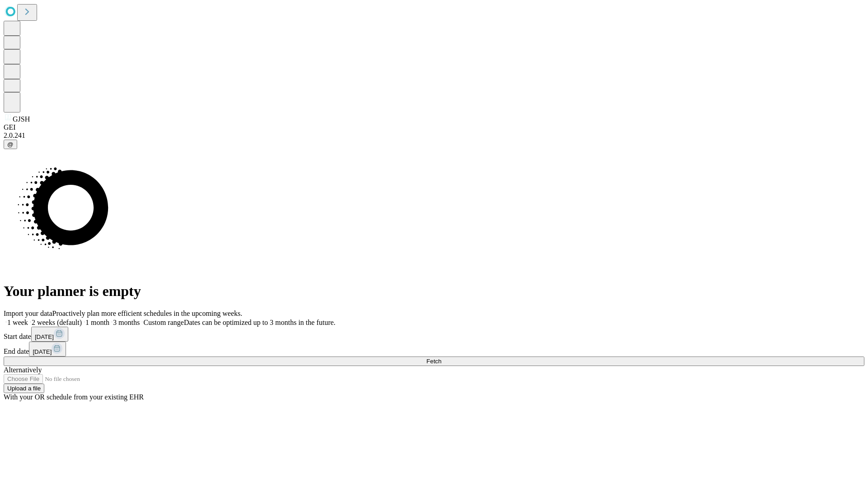 The width and height of the screenshot is (868, 488). What do you see at coordinates (126, 322) in the screenshot?
I see `span: 3 months` at bounding box center [126, 322].